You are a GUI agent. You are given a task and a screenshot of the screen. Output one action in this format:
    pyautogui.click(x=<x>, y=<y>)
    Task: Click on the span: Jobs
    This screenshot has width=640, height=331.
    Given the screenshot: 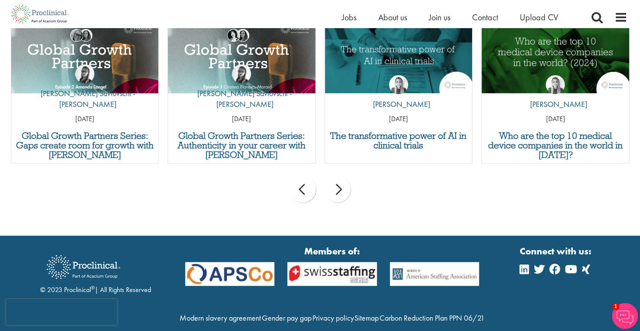 What is the action you would take?
    pyautogui.click(x=349, y=17)
    